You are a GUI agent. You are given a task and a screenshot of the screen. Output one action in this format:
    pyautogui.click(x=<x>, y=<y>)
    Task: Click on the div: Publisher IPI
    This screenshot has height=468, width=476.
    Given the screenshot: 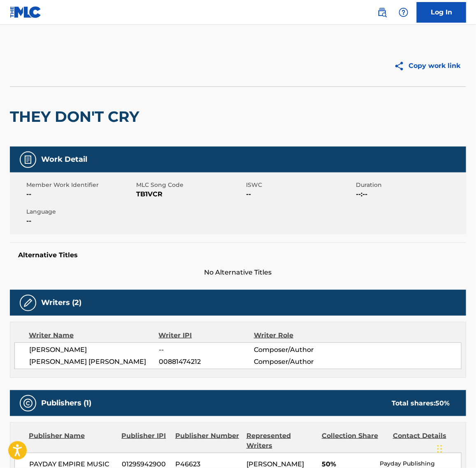 What is the action you would take?
    pyautogui.click(x=145, y=441)
    